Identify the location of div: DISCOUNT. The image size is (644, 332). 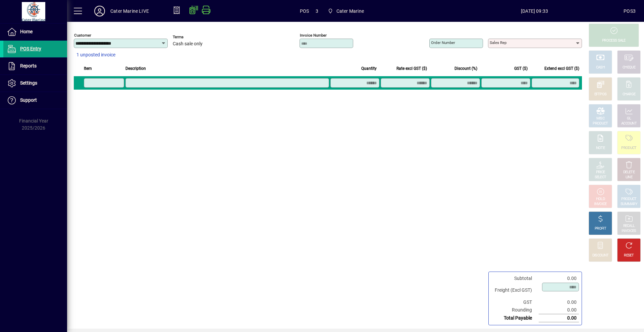
(600, 255).